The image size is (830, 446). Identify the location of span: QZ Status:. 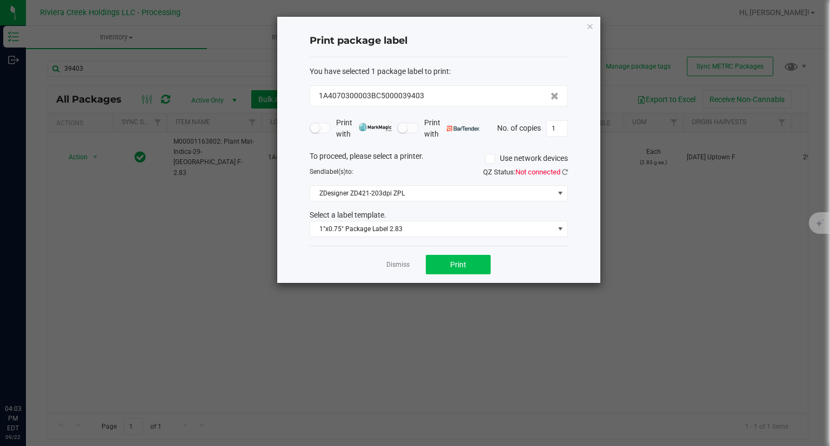
(525, 172).